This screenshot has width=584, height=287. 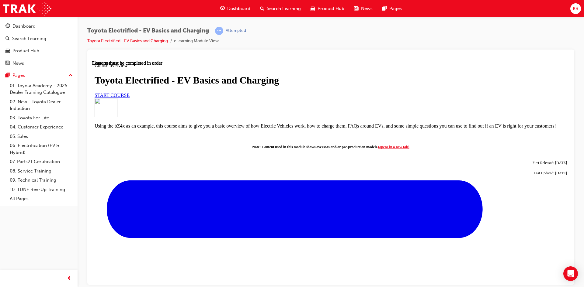 I want to click on a: START COURSE, so click(x=20, y=35).